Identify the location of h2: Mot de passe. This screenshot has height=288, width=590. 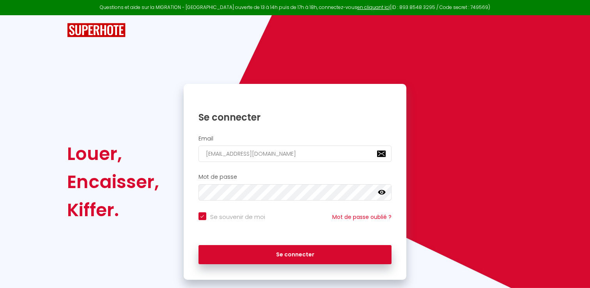
(295, 177).